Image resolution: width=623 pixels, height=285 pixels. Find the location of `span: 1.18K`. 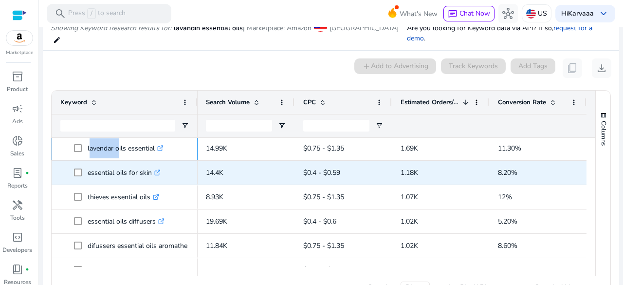

span: 1.18K is located at coordinates (410, 172).